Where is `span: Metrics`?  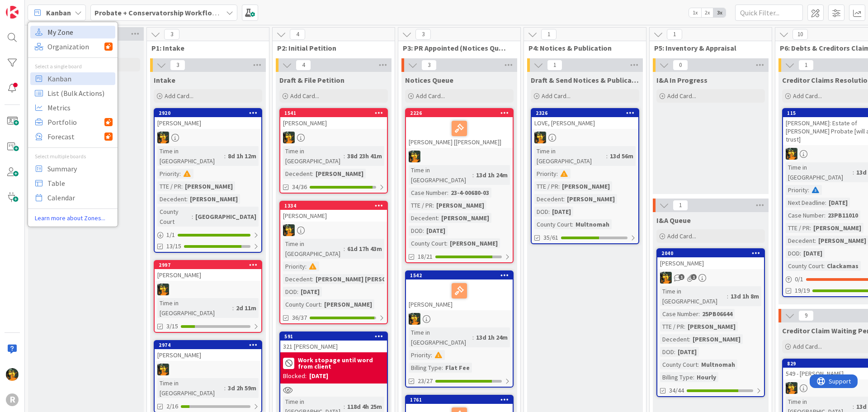
span: Metrics is located at coordinates (80, 108).